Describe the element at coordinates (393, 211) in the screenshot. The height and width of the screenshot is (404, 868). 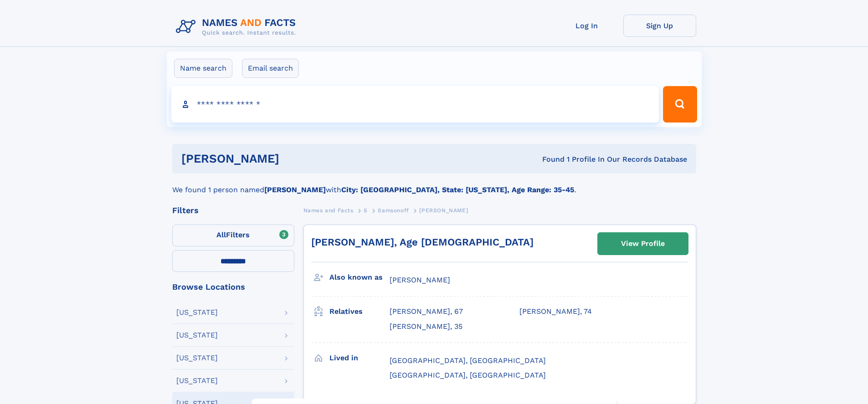
I see `span: Samsonoff` at that location.